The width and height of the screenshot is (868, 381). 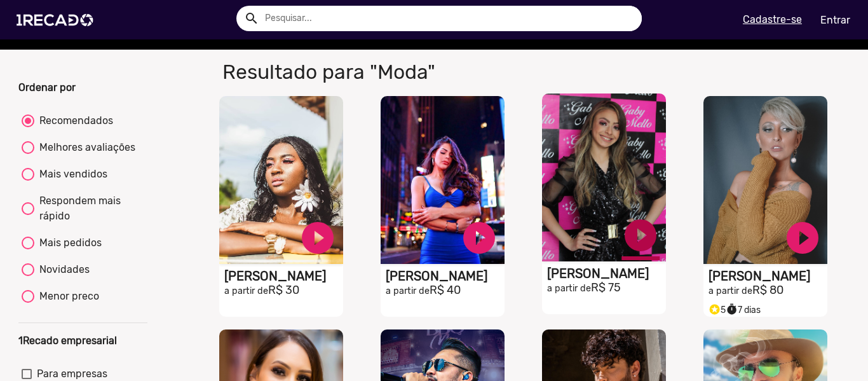 What do you see at coordinates (283, 291) in the screenshot?
I see `h2: R$ 30` at bounding box center [283, 291].